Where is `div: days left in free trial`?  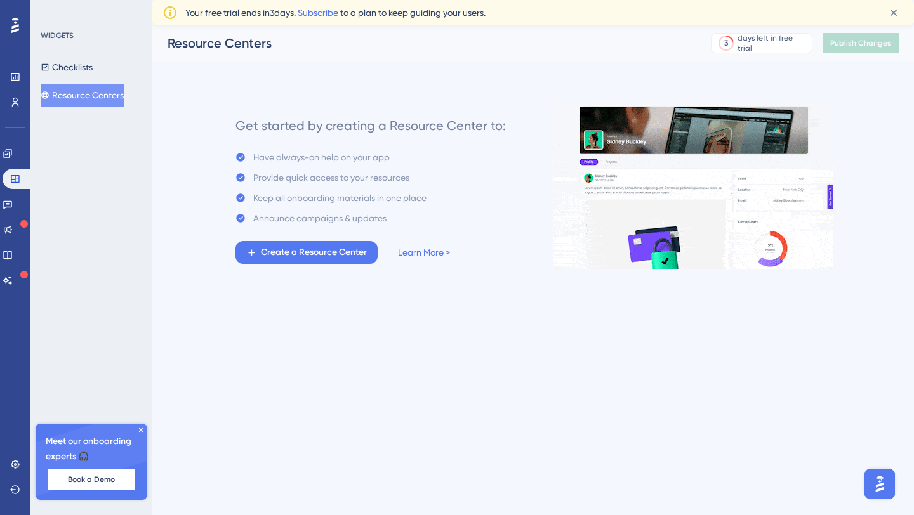 div: days left in free trial is located at coordinates (772, 43).